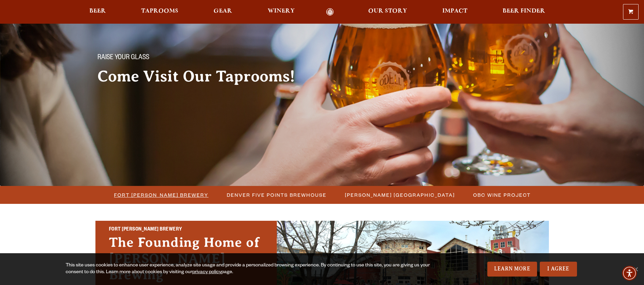  Describe the element at coordinates (455, 11) in the screenshot. I see `span: Impact` at that location.